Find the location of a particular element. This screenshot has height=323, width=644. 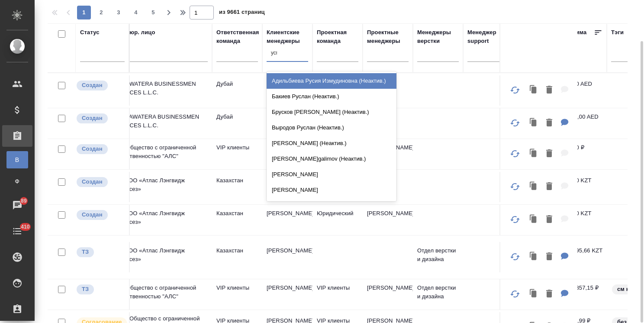

td: (DB2) AWATERA BUSINESSMEN SERVICES L.L.C. is located at coordinates (160, 123).